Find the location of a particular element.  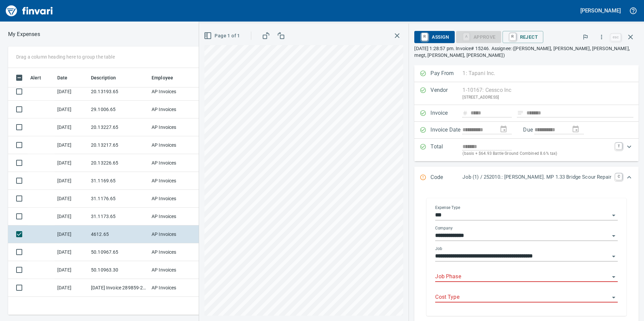

td: 31.1169.65 is located at coordinates (119, 181).